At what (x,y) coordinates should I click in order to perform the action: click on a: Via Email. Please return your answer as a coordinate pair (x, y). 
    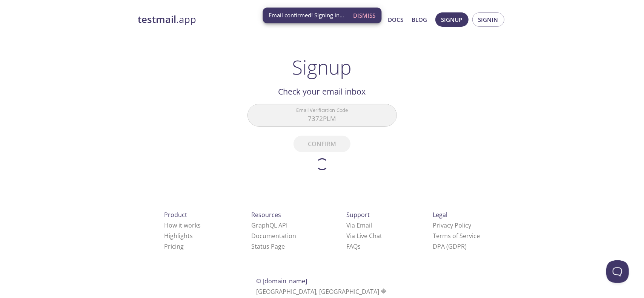
    Looking at the image, I should click on (359, 225).